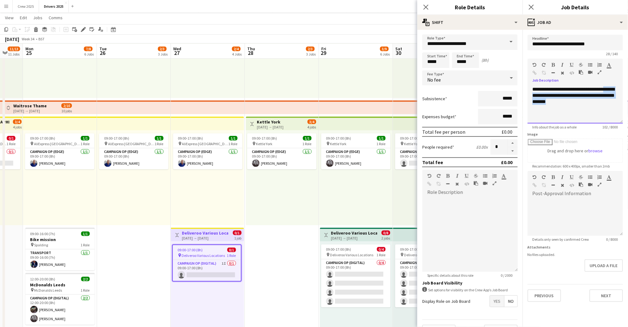  Describe the element at coordinates (572, 73) in the screenshot. I see `button: HTML Code` at that location.